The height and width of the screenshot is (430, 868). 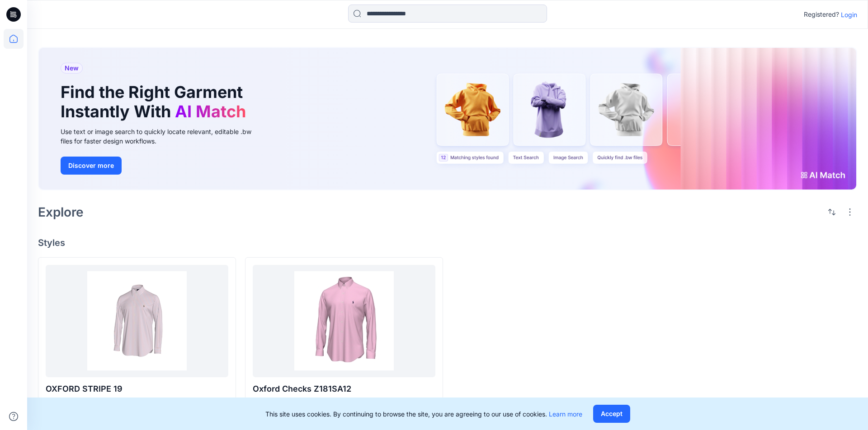 I want to click on a: OXFORD STRIPE 19, so click(x=137, y=321).